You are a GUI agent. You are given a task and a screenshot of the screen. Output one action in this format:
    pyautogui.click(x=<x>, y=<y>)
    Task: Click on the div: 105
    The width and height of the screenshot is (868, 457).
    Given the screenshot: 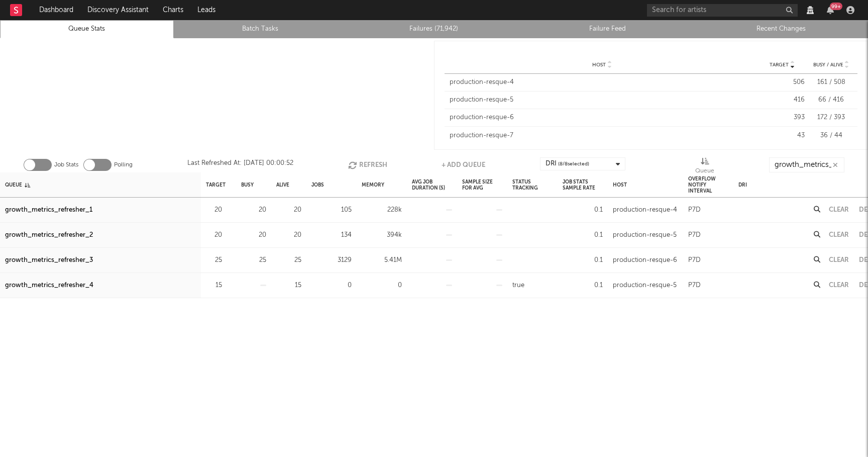 What is the action you would take?
    pyautogui.click(x=331, y=210)
    